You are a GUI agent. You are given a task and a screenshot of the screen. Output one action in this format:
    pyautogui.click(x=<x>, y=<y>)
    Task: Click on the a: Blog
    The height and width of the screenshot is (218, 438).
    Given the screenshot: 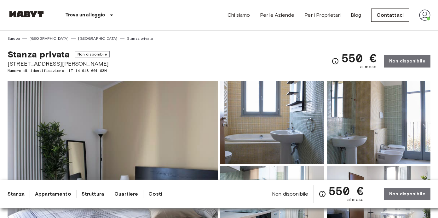 What is the action you would take?
    pyautogui.click(x=356, y=15)
    